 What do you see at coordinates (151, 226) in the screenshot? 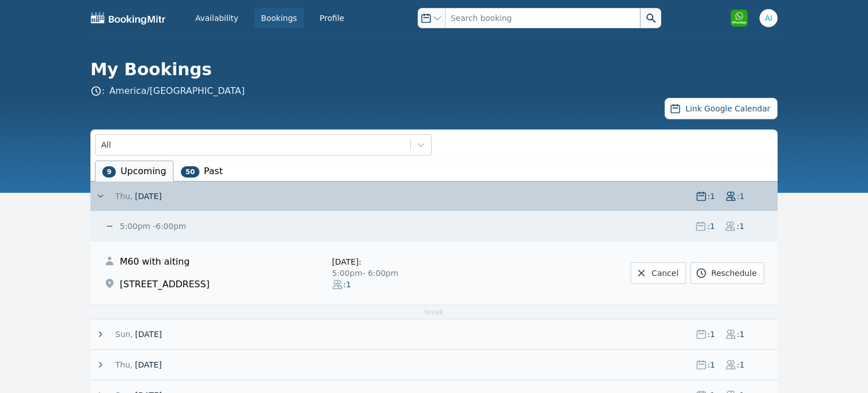
I see `small: 5:00pm - 6:00pm` at bounding box center [151, 226].